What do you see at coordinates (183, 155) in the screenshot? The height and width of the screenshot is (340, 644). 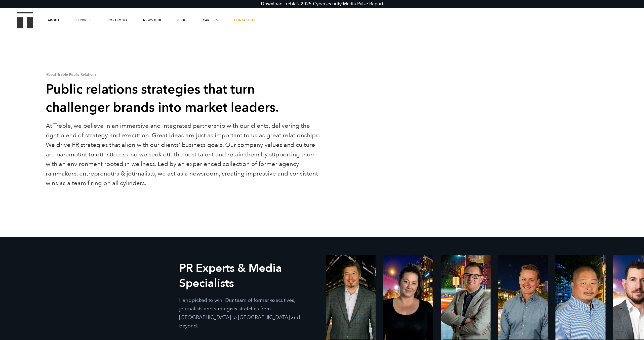 I see `p: At Treble, we believe in an immersive and integrated partnership with our clients, delivering the...` at bounding box center [183, 155].